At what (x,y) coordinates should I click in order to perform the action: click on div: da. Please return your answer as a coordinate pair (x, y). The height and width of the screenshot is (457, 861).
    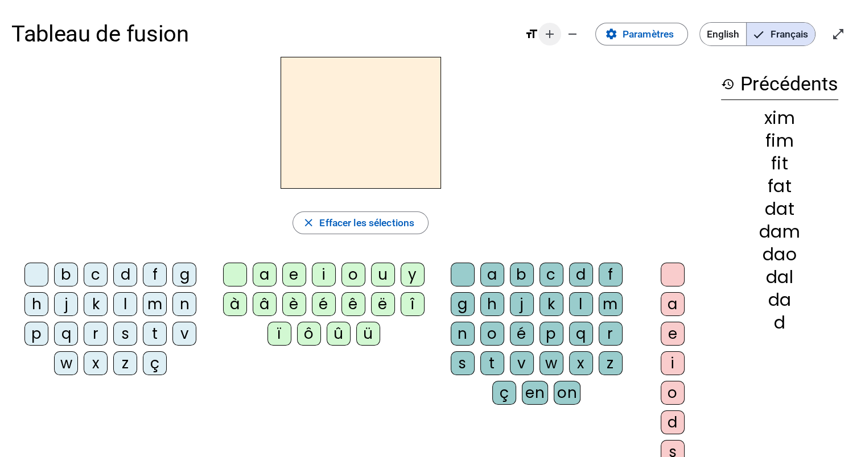
    Looking at the image, I should click on (780, 300).